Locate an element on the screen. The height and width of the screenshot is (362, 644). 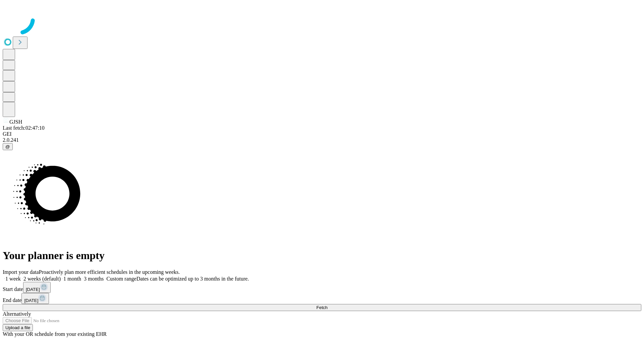
span: Custom range is located at coordinates (121, 279).